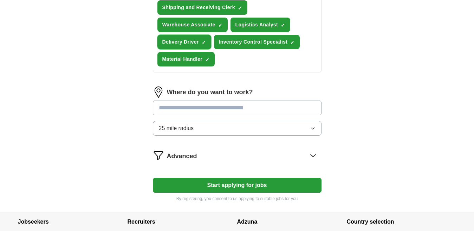 The height and width of the screenshot is (231, 474). What do you see at coordinates (202, 7) in the screenshot?
I see `button: Shipping and Receiving Clerk✓` at bounding box center [202, 7].